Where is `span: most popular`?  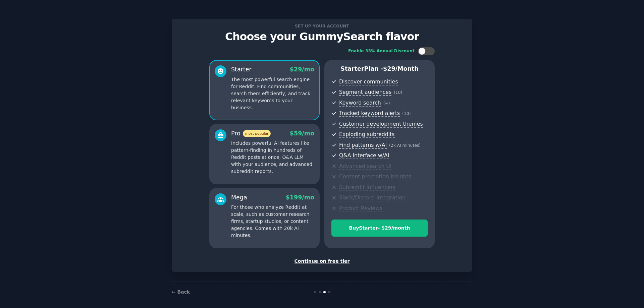 span: most popular is located at coordinates (257, 133).